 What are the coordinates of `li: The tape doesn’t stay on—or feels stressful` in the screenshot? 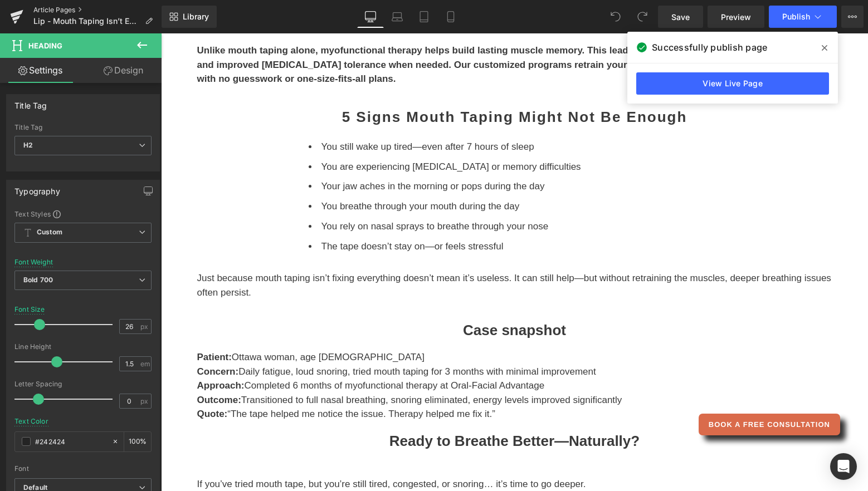 It's located at (409, 213).